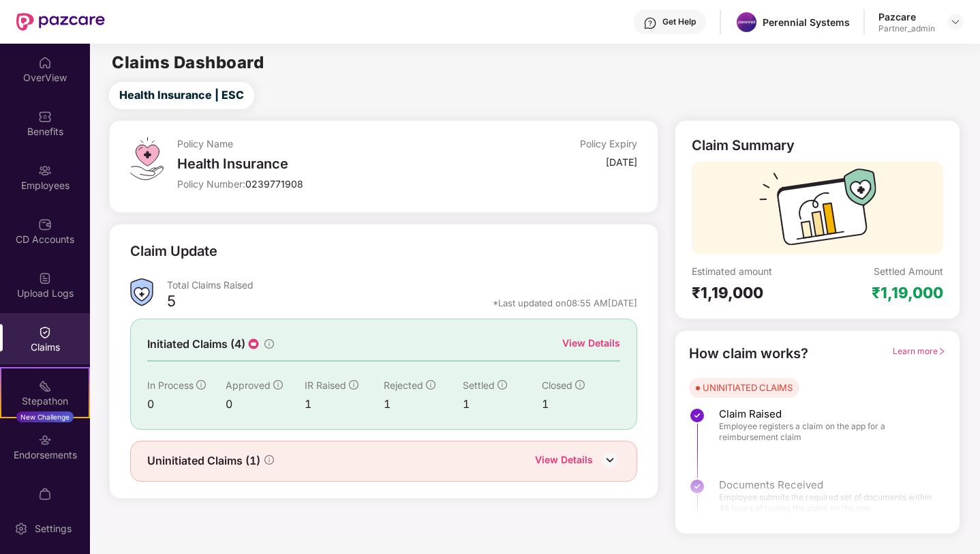  I want to click on span: Settled, so click(478, 385).